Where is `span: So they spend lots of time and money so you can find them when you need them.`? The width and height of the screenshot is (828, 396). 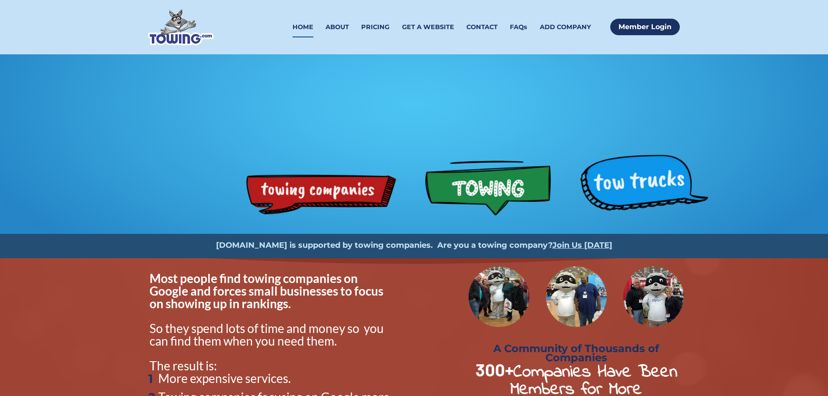
span: So they spend lots of time and money so you can find them when you need them. is located at coordinates (268, 334).